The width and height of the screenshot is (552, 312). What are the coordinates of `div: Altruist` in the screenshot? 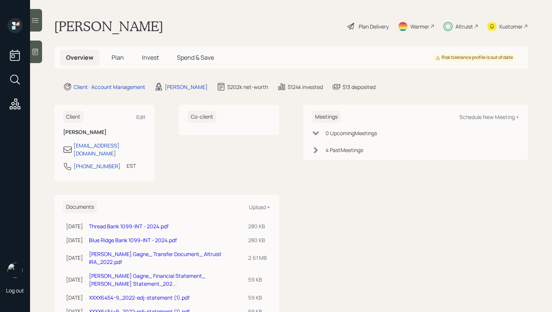 It's located at (464, 26).